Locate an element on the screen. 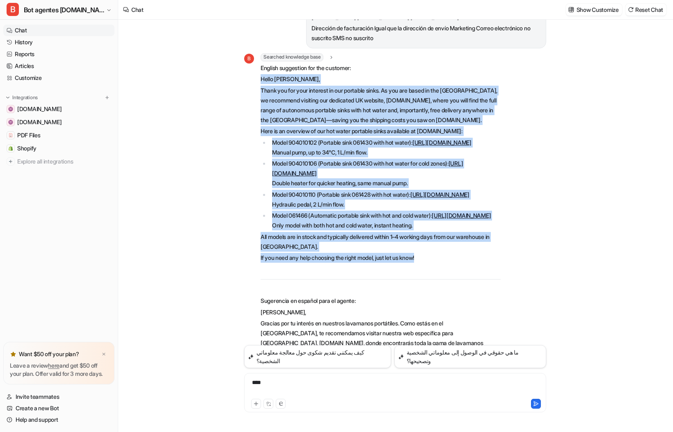  p: Want $50 off your plan? is located at coordinates (49, 354).